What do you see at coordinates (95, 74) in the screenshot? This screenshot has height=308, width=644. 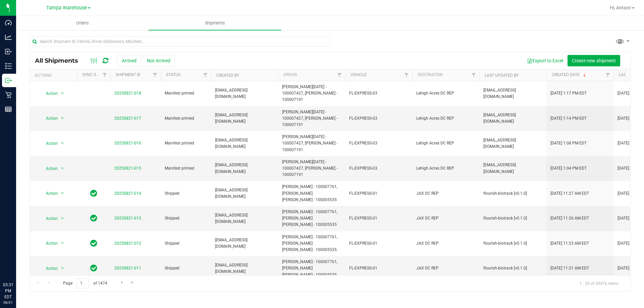 I see `a: Sync Status` at bounding box center [95, 74].